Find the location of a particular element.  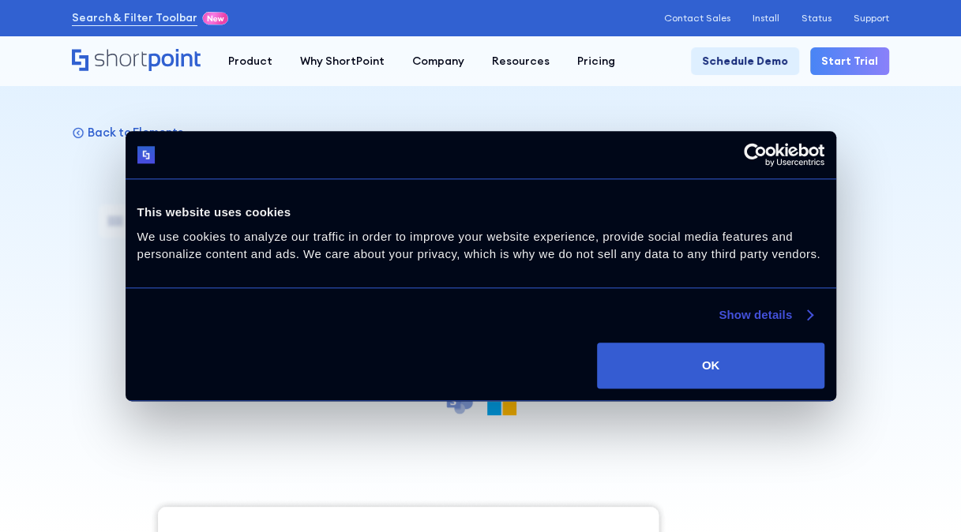

div: Pricing is located at coordinates (596, 61).